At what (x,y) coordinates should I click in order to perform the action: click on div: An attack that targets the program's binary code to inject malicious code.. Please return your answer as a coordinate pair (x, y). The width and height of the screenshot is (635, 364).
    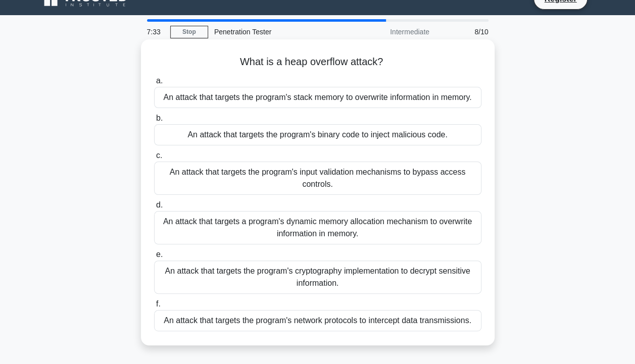
    Looking at the image, I should click on (318, 135).